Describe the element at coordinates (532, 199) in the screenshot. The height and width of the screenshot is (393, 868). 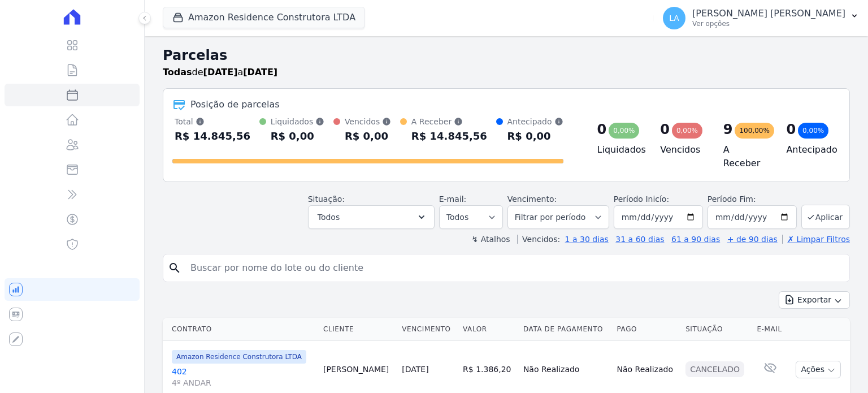
I see `label: Vencimento:` at that location.